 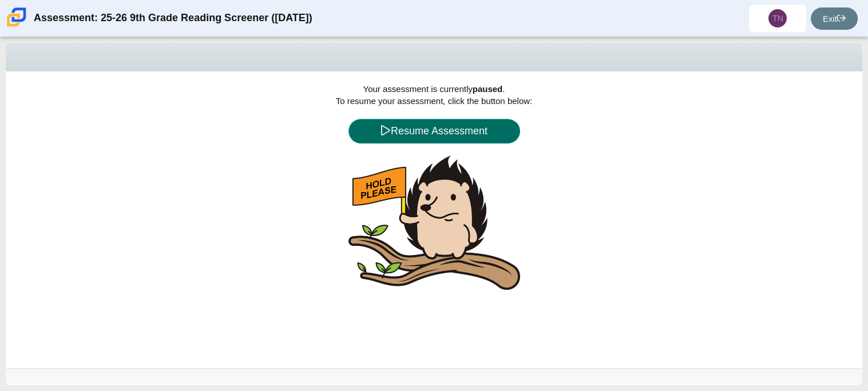 What do you see at coordinates (487, 89) in the screenshot?
I see `b: paused` at bounding box center [487, 89].